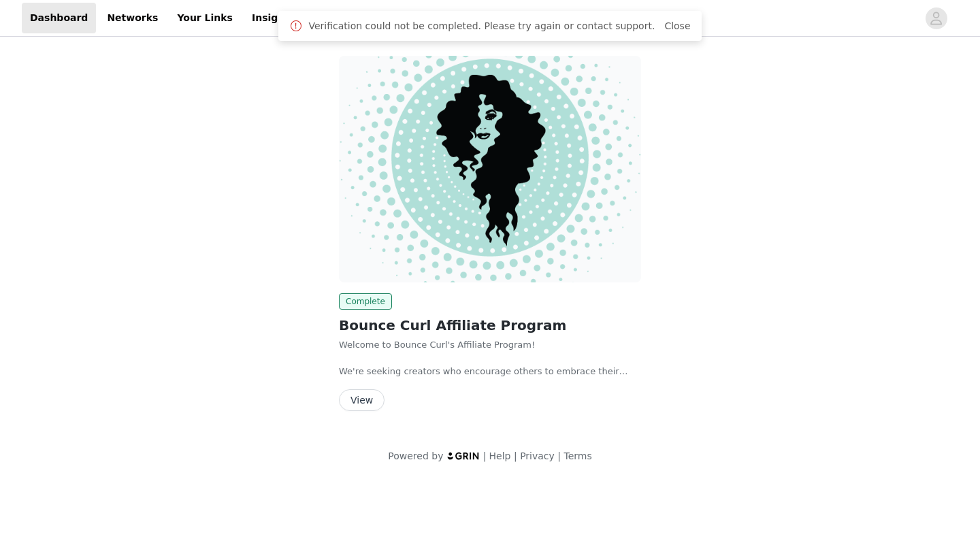 Image resolution: width=980 pixels, height=558 pixels. I want to click on img: Bounce Curl, so click(490, 168).